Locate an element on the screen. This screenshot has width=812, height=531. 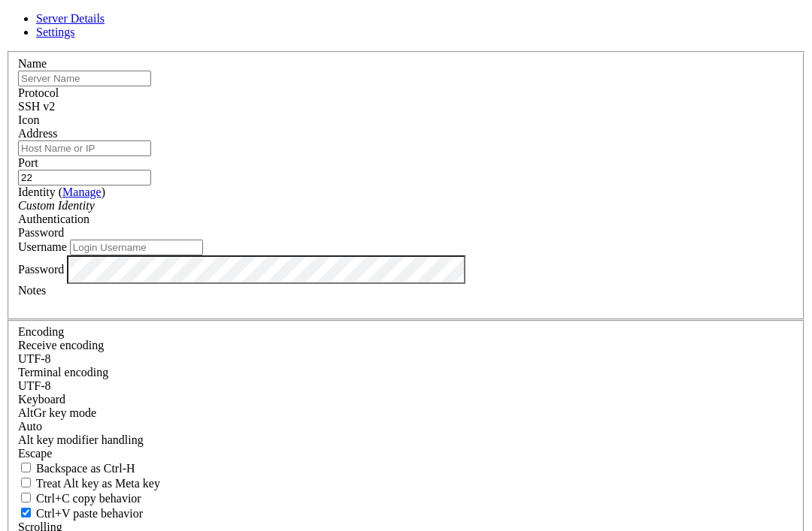
label: Username is located at coordinates (42, 246).